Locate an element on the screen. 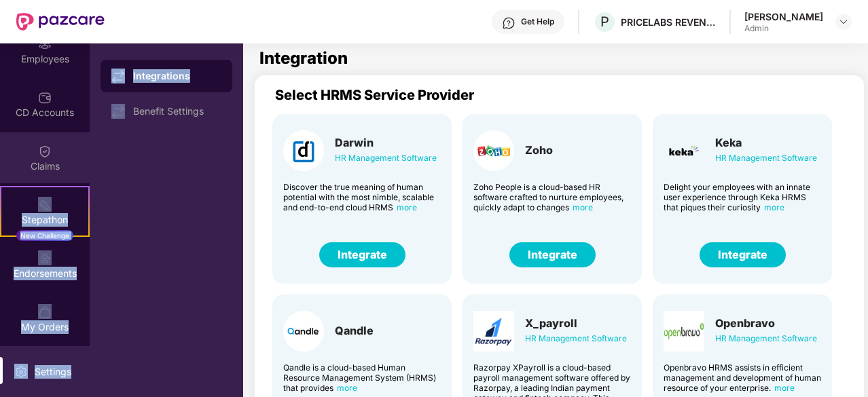 This screenshot has height=397, width=868. div: Get Help is located at coordinates (537, 22).